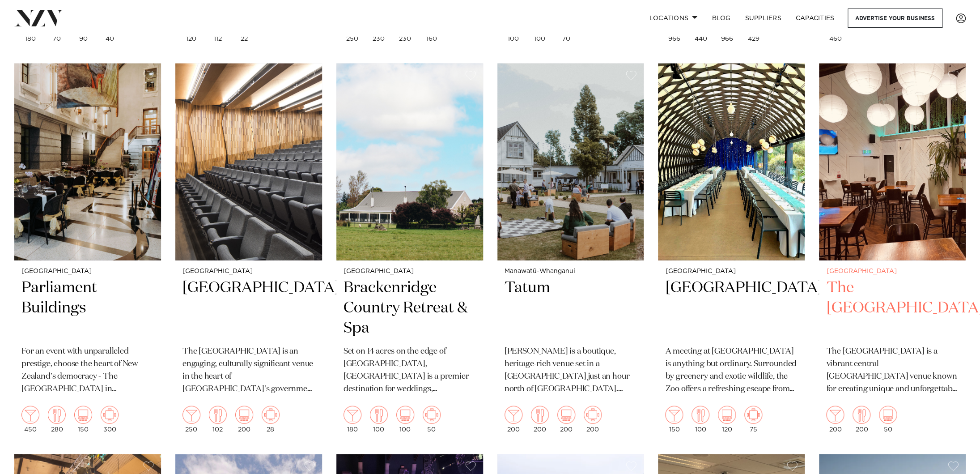 This screenshot has height=474, width=980. I want to click on h2: Parliament Buildings, so click(88, 308).